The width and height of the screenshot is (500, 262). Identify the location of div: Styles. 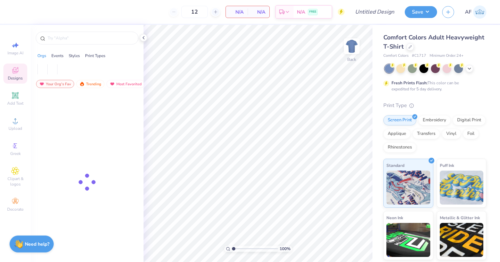
(74, 56).